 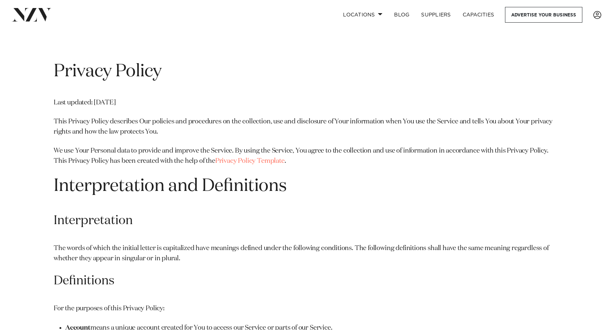 What do you see at coordinates (363, 15) in the screenshot?
I see `a: Locations` at bounding box center [363, 15].